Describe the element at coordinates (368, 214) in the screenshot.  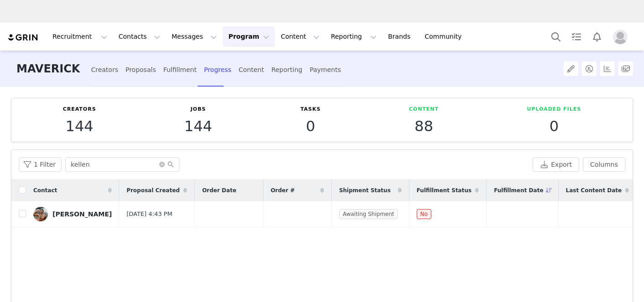
I see `span: Awaiting Shipment` at that location.